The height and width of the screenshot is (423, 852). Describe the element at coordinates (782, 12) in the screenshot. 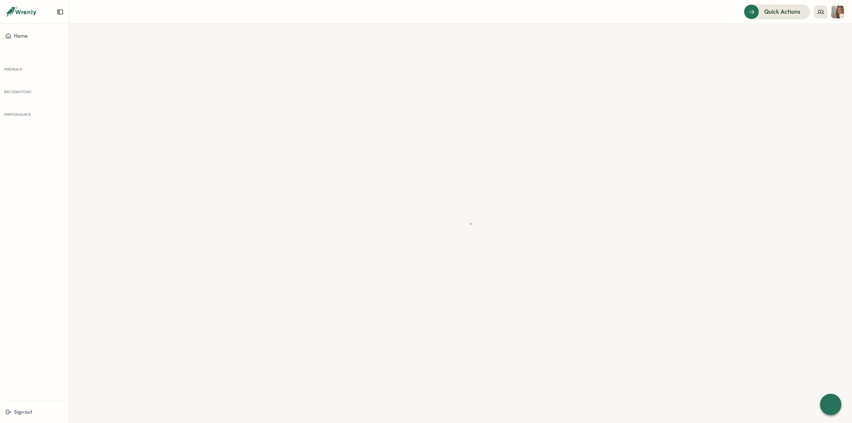

I see `span: Quick Actions` at that location.